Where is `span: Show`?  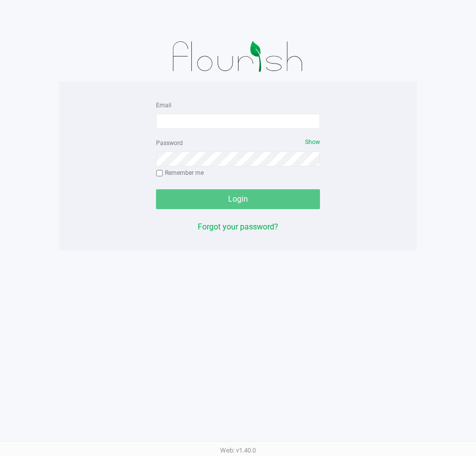
span: Show is located at coordinates (313, 142).